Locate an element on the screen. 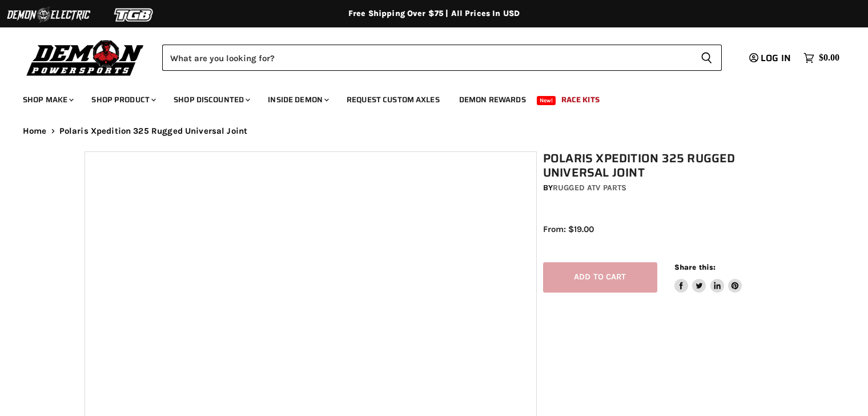 The height and width of the screenshot is (416, 868). a: Shop Discounted is located at coordinates (211, 100).